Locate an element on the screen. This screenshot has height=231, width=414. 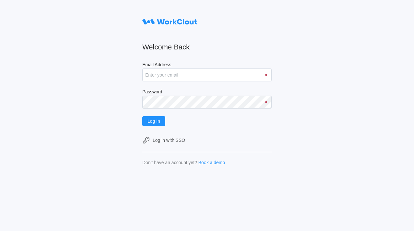
a: Book a demo is located at coordinates (211, 163).